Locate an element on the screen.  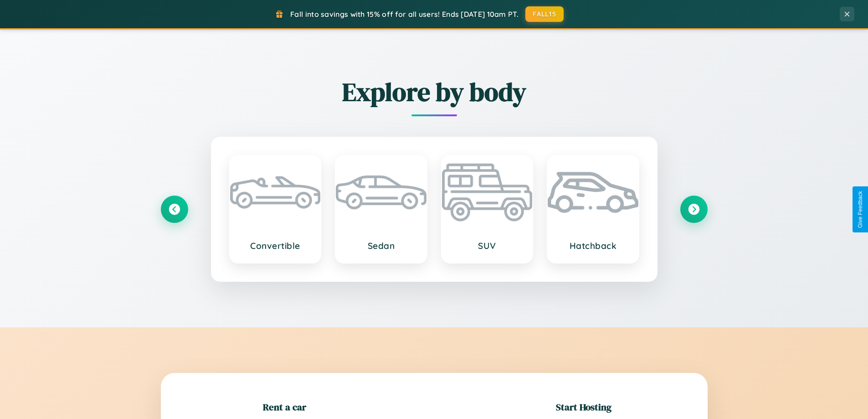
h3: SUV is located at coordinates (487, 246).